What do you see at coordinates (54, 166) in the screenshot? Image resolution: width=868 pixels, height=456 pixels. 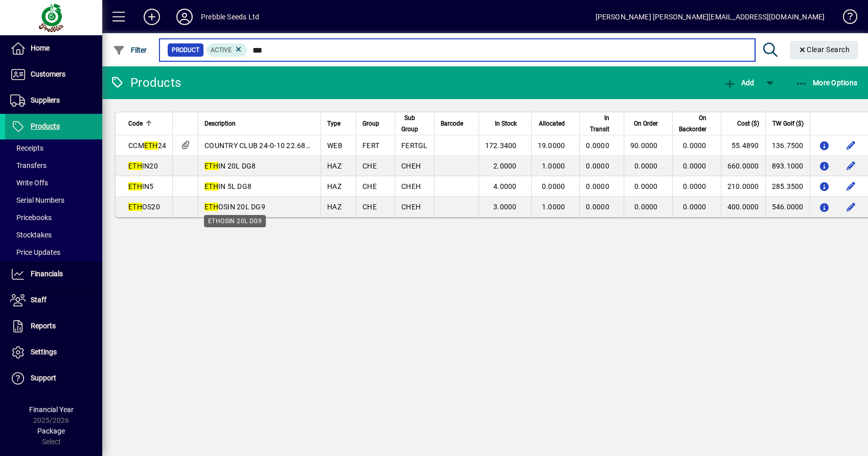 I see `a: Transfers` at bounding box center [54, 166].